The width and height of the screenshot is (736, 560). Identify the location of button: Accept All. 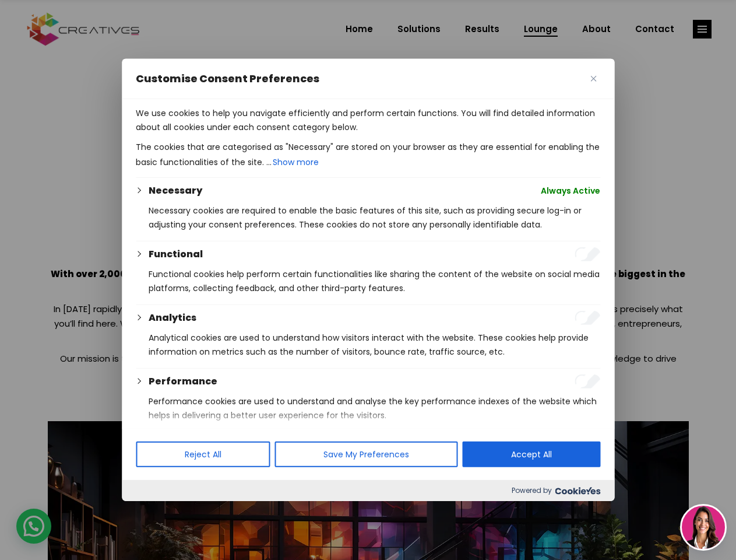
(531, 455).